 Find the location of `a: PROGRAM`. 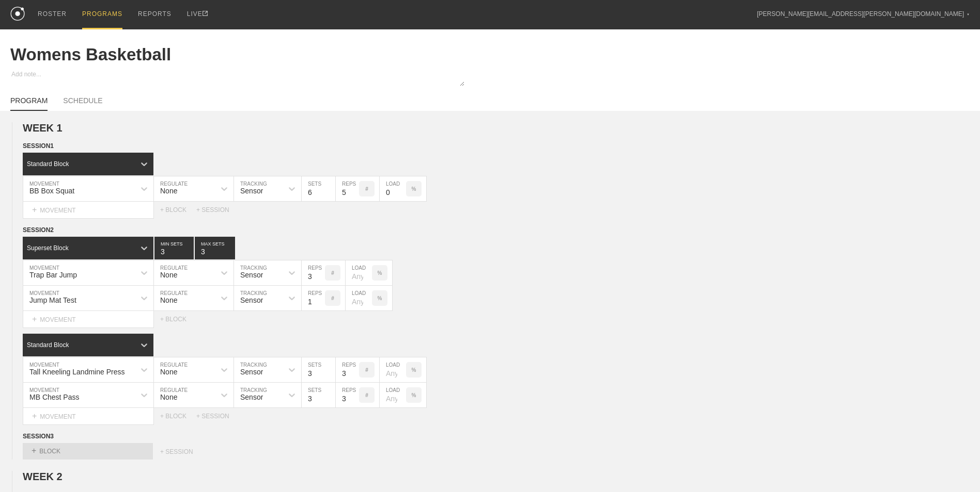

a: PROGRAM is located at coordinates (29, 104).